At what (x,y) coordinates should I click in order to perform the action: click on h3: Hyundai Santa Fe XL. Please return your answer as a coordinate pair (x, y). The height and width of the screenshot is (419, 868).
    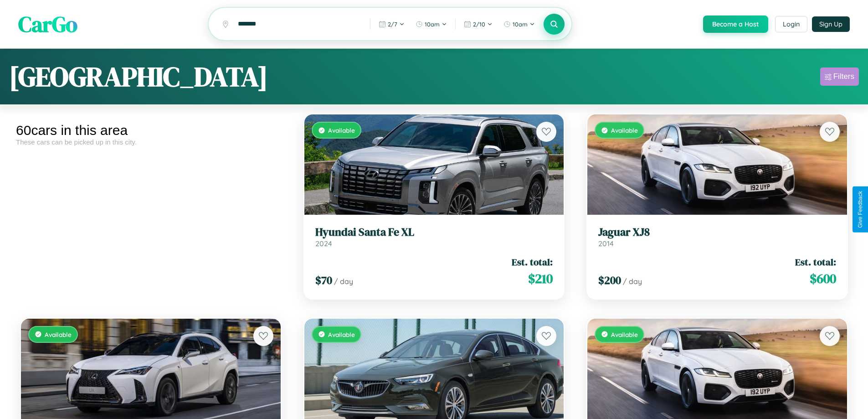
    Looking at the image, I should click on (434, 232).